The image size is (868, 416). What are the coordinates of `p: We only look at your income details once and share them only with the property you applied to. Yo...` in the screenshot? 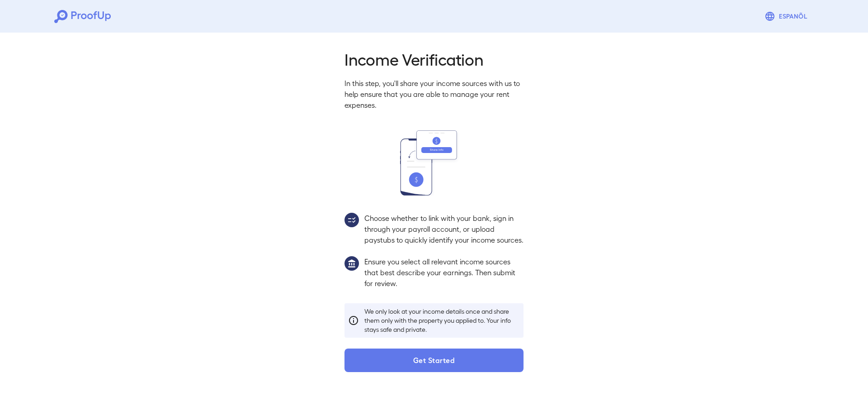 It's located at (442, 320).